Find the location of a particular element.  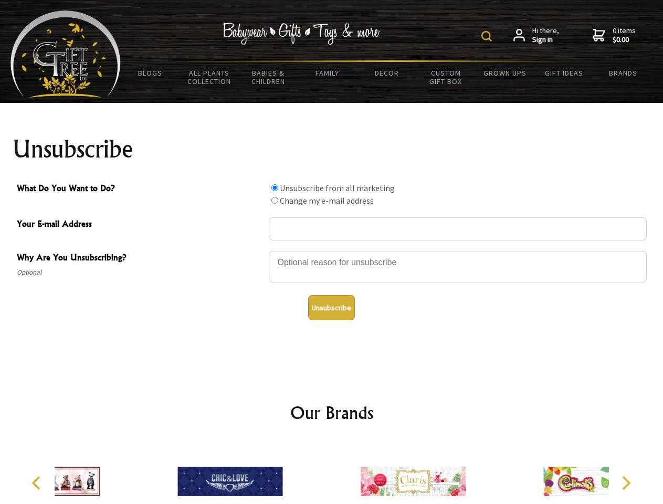

a: Grown Ups is located at coordinates (504, 73).